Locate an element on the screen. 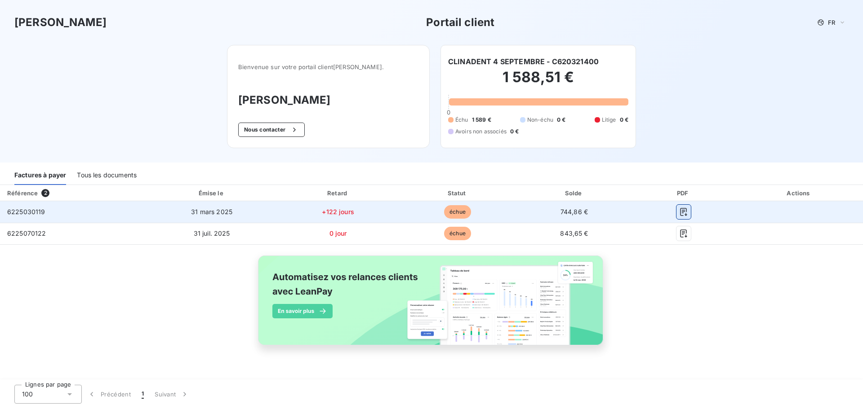 This screenshot has width=863, height=409. div: Retard is located at coordinates (338, 193).